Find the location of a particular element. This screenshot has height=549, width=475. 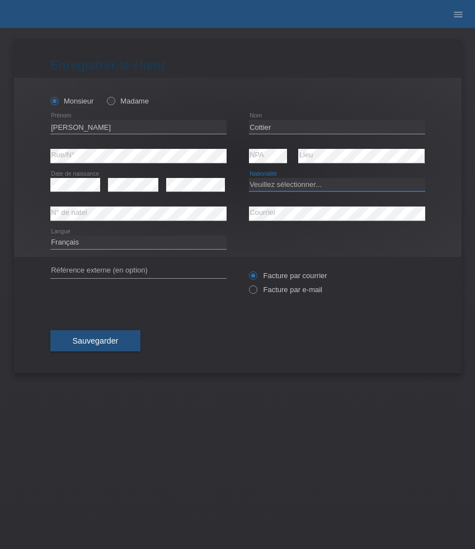

a: menu is located at coordinates (458, 14).